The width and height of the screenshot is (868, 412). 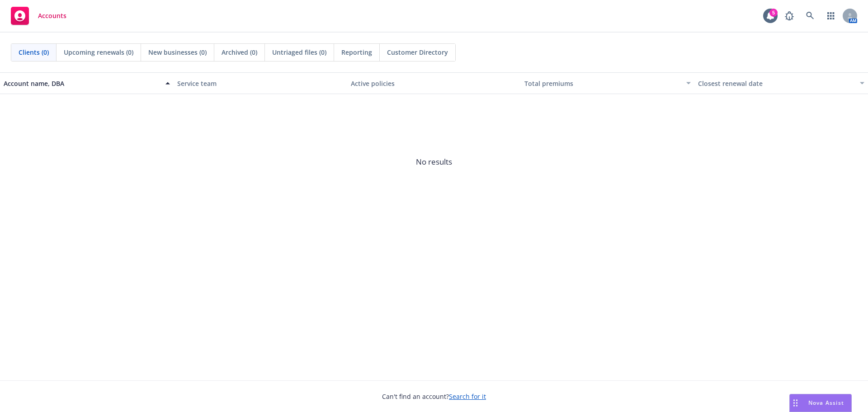 I want to click on a: Switch app, so click(x=830, y=16).